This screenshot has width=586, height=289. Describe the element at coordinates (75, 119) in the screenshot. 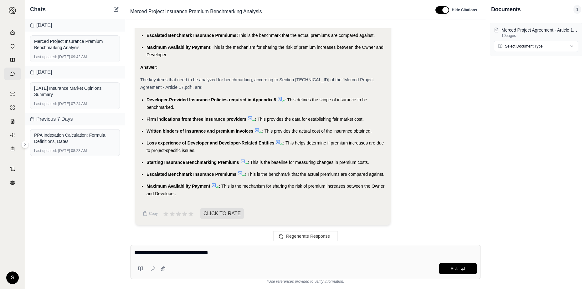

I see `div: Previous 7 Days` at that location.